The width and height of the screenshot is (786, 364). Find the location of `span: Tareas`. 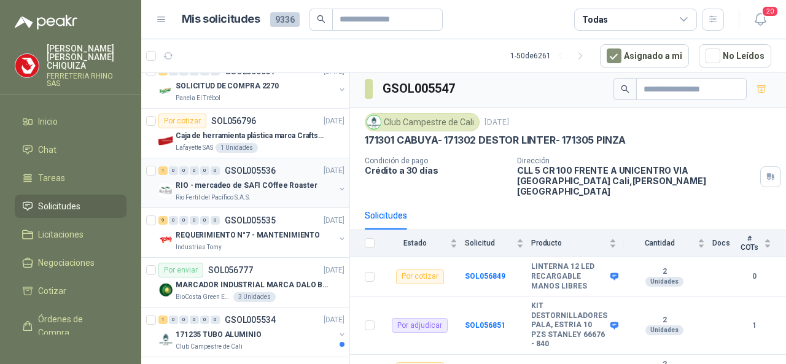

span: Tareas is located at coordinates (52, 178).